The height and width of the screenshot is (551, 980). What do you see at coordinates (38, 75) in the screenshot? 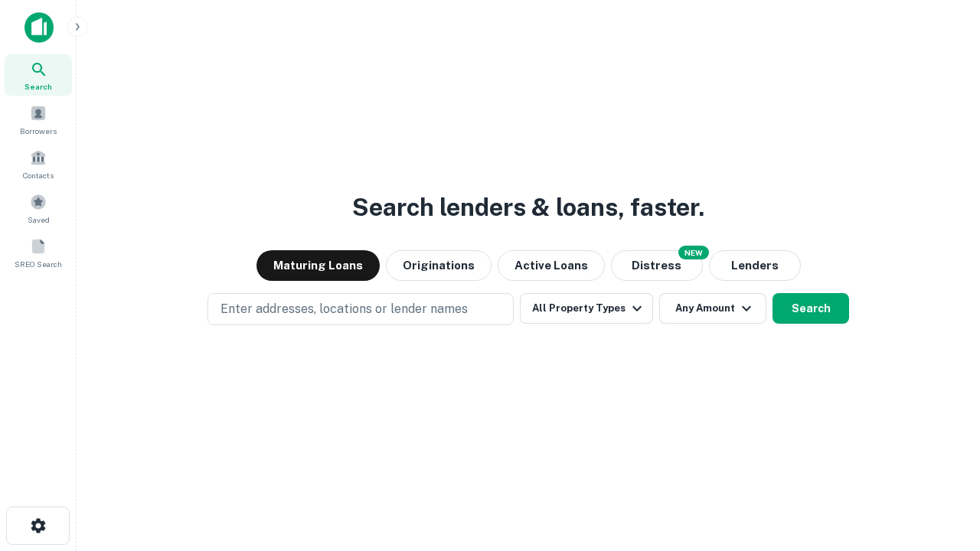
I see `div: Search` at bounding box center [38, 75].